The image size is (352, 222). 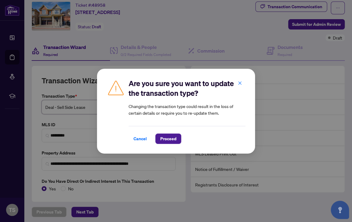 What do you see at coordinates (168, 139) in the screenshot?
I see `button: Proceed` at bounding box center [168, 139].